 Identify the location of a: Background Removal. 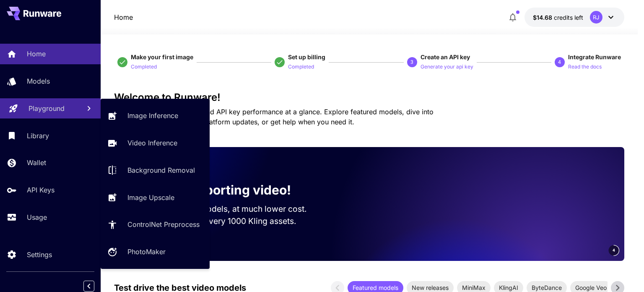
(155, 170).